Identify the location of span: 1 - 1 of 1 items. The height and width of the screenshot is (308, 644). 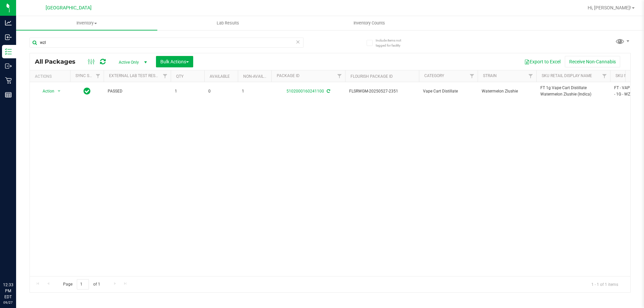
(605, 284).